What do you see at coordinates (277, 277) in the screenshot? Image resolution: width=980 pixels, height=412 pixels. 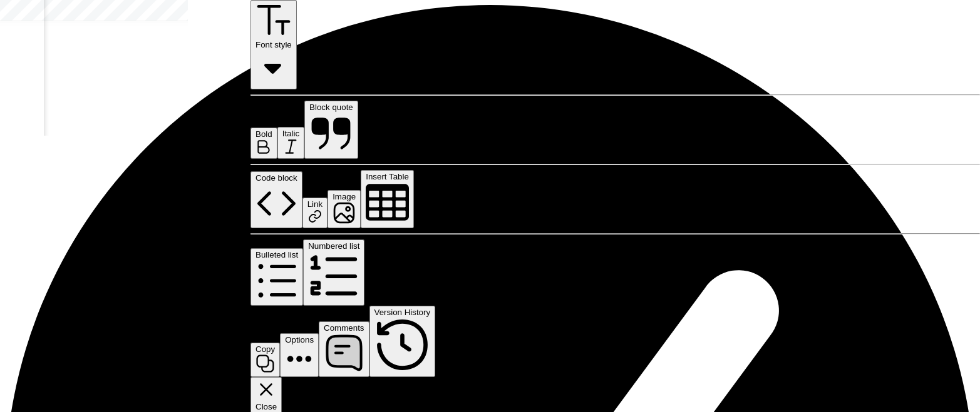 I see `button: Bulleted list` at bounding box center [277, 277].